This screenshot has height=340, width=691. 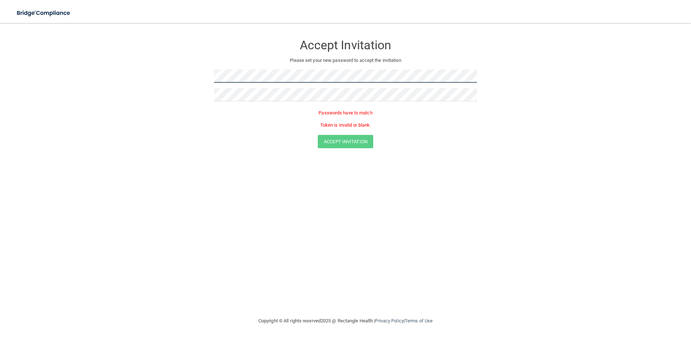 I want to click on p: Please set your new password to accept the invitation, so click(x=346, y=60).